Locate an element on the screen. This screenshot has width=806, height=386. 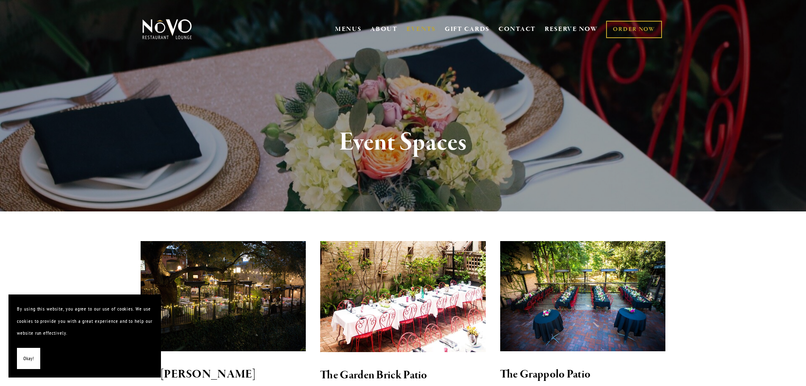
h2: The Garden Brick Patio is located at coordinates (403, 375).